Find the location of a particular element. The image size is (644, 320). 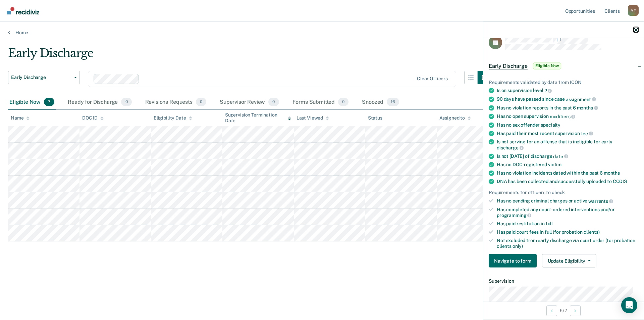

button: Navigate to form is located at coordinates (513, 261).